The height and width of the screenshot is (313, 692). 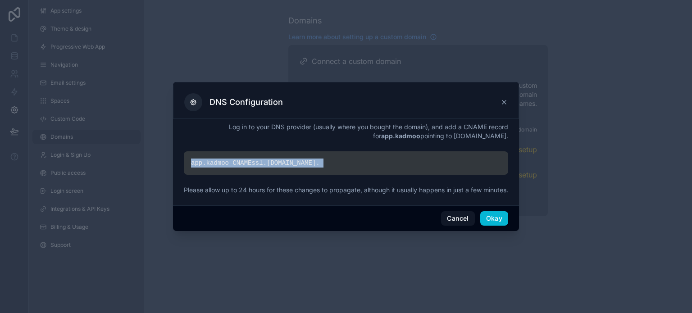 I want to click on p: Log in to your DNS provider (usually where you bought the domain), and add a CNAME record for poi..., so click(x=346, y=131).